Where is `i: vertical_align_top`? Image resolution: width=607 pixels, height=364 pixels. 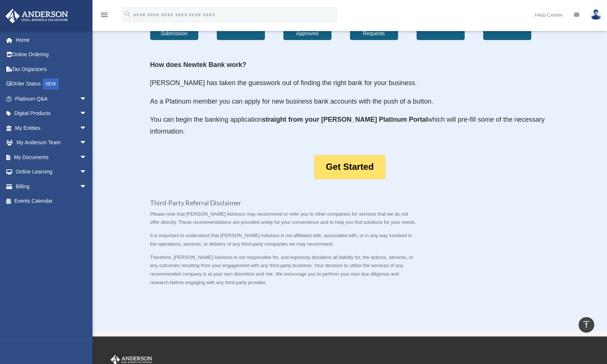 i: vertical_align_top is located at coordinates (587, 324).